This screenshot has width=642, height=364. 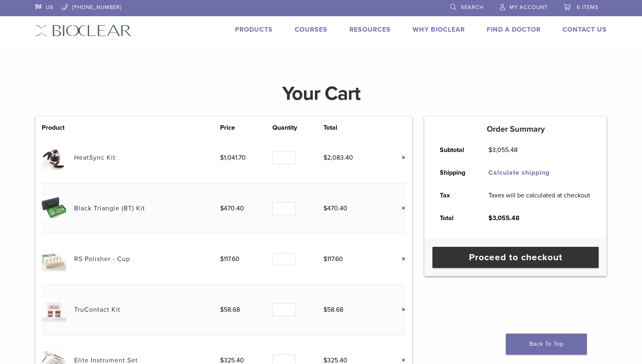 I want to click on a: Proceed to checkout, so click(x=516, y=257).